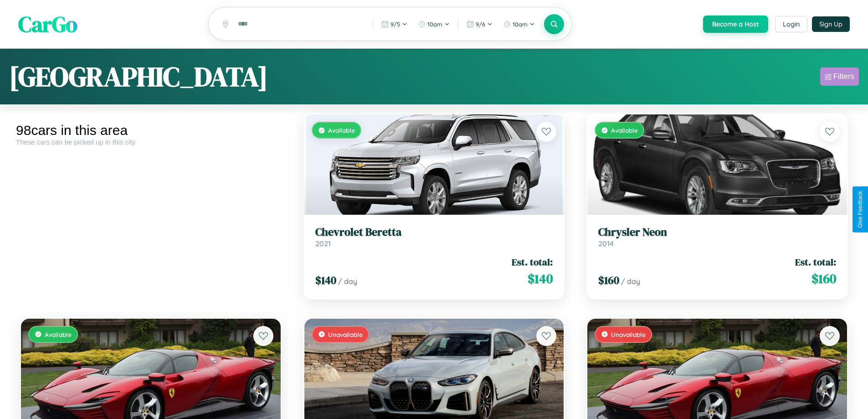 The width and height of the screenshot is (868, 419). I want to click on a: Chrysler Neon2014, so click(717, 236).